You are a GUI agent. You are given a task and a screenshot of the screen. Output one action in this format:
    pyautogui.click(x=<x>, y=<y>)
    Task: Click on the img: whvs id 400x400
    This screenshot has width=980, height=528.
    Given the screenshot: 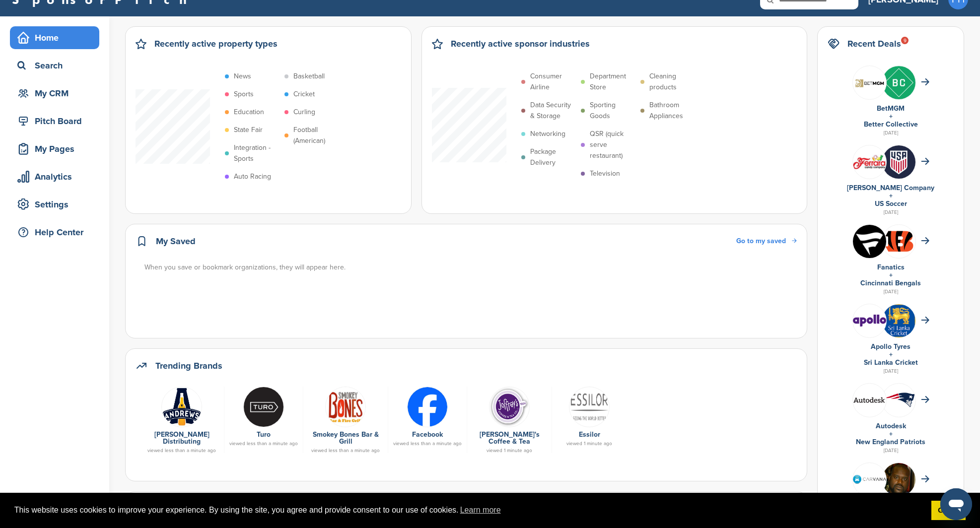 What is the action you would take?
    pyautogui.click(x=899, y=162)
    